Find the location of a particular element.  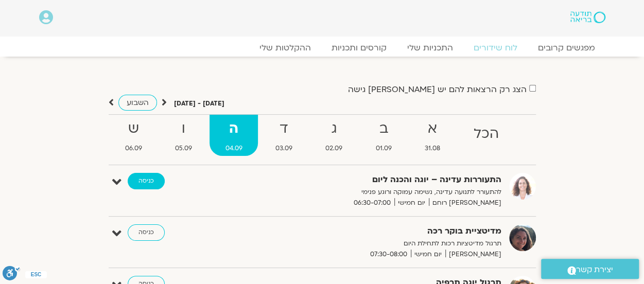

a: ב01.09 is located at coordinates (383, 136).